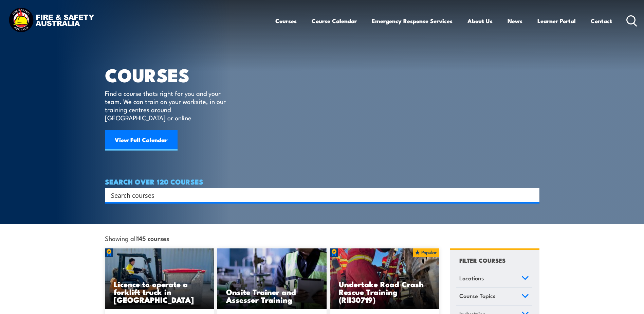  I want to click on input: Search input, so click(318, 195).